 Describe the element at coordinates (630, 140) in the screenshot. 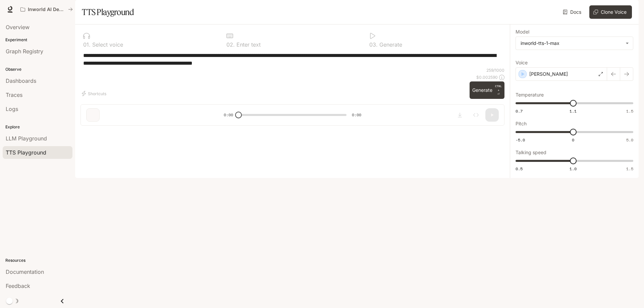

I see `span: 5.0` at that location.